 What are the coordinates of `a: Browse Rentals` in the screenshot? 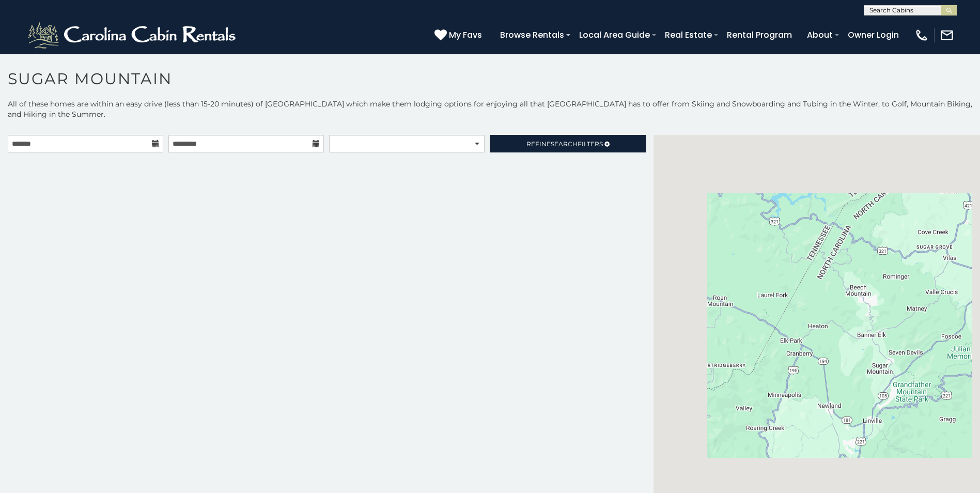 It's located at (531, 35).